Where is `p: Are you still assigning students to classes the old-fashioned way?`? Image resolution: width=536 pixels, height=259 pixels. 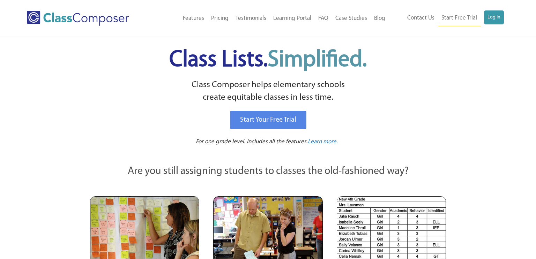 p: Are you still assigning students to classes the old-fashioned way? is located at coordinates (268, 172).